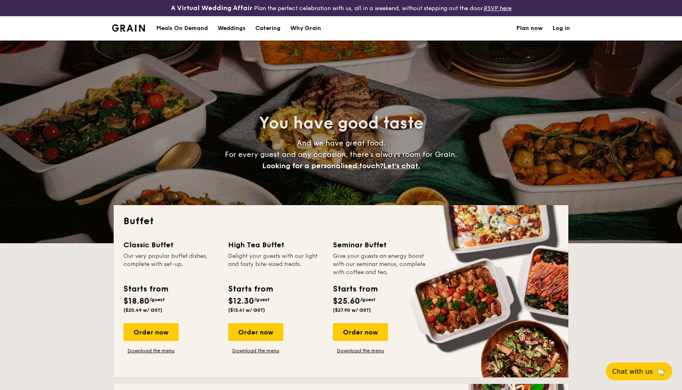  Describe the element at coordinates (268, 28) in the screenshot. I see `h1: Catering` at that location.